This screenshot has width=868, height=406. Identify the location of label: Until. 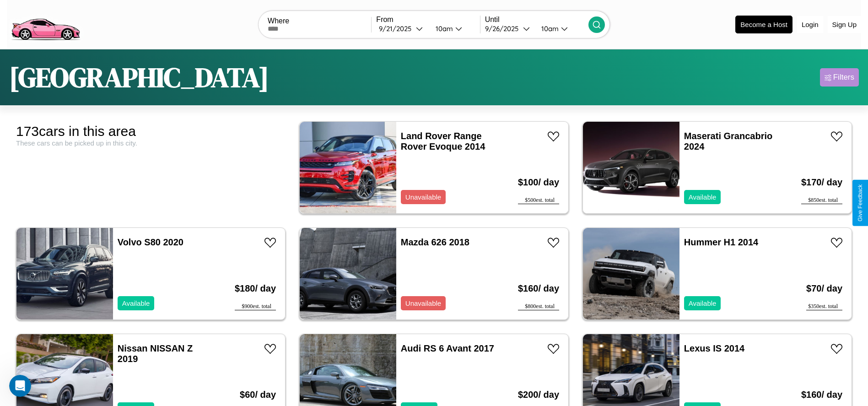
(537, 20).